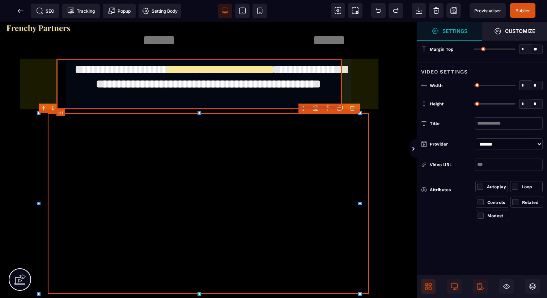  What do you see at coordinates (436, 104) in the screenshot?
I see `span: Height` at bounding box center [436, 104].